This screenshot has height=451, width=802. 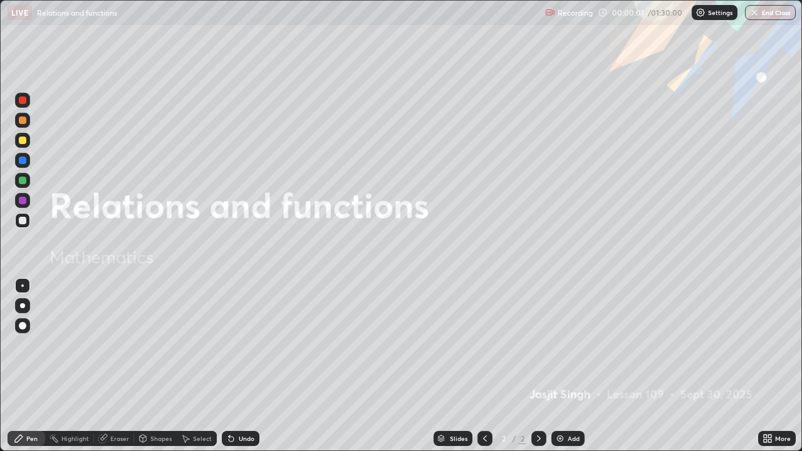 I want to click on div: Undo, so click(x=246, y=439).